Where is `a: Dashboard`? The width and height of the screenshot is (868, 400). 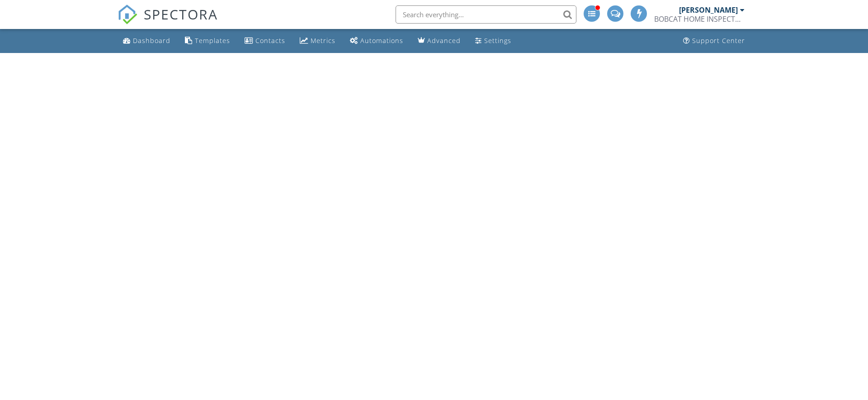
a: Dashboard is located at coordinates (147, 41).